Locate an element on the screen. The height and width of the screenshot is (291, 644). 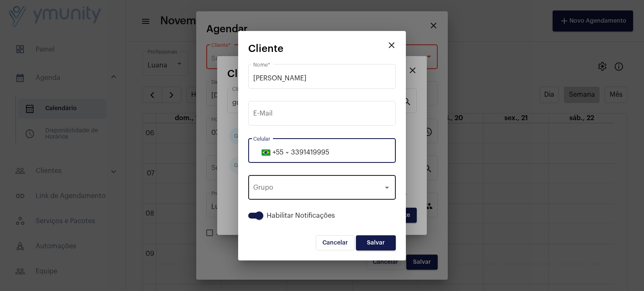
button: +55 is located at coordinates (272, 153).